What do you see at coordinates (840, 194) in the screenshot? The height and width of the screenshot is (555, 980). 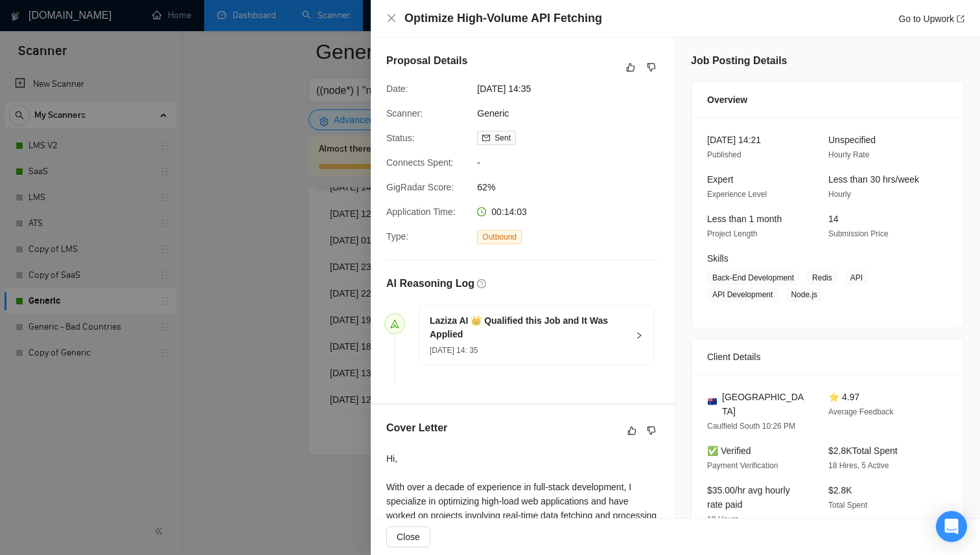 I see `span: Hourly` at bounding box center [840, 194].